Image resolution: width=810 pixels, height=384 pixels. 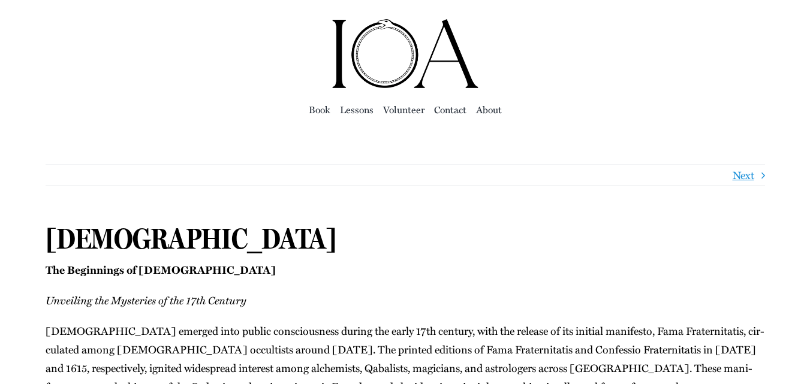 I want to click on span: About, so click(x=489, y=110).